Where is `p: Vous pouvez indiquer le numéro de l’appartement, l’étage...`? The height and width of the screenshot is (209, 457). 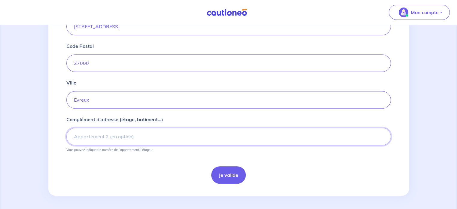 p: Vous pouvez indiquer le numéro de l’appartement, l’étage... is located at coordinates (109, 150).